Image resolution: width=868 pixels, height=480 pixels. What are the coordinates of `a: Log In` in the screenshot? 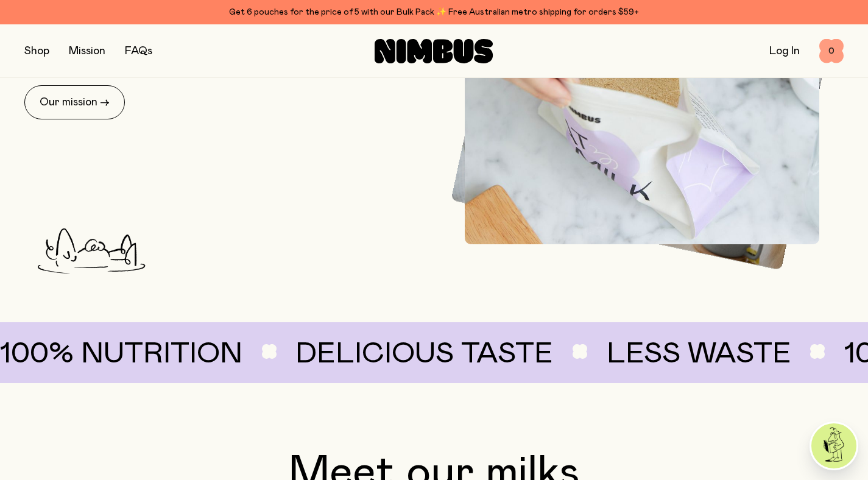 It's located at (785, 51).